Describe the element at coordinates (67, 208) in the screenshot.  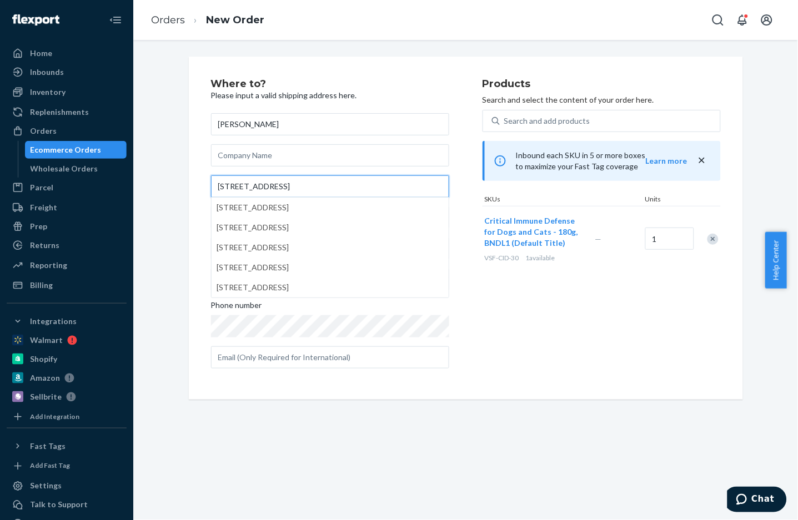
I see `a: Freight` at that location.